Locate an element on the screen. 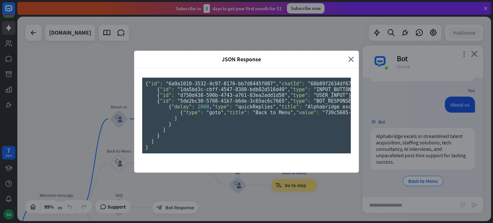 Image resolution: width=493 pixels, height=223 pixels. span: "5de2bc30-5708-41b7-b6de-3c65ac6c7665" is located at coordinates (232, 101).